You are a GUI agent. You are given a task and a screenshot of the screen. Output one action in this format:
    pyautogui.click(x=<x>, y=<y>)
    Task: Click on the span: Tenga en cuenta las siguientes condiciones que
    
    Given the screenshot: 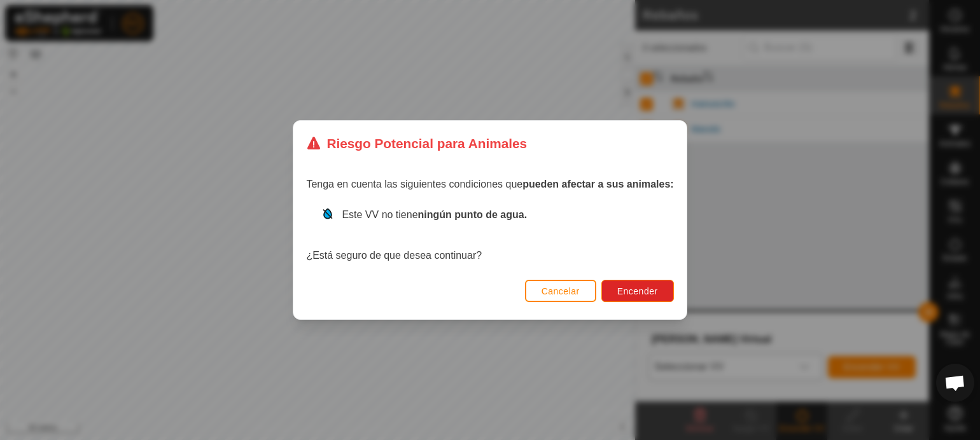 What is the action you would take?
    pyautogui.click(x=489, y=184)
    